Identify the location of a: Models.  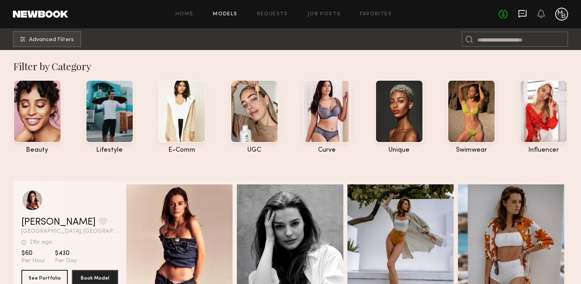
(225, 14).